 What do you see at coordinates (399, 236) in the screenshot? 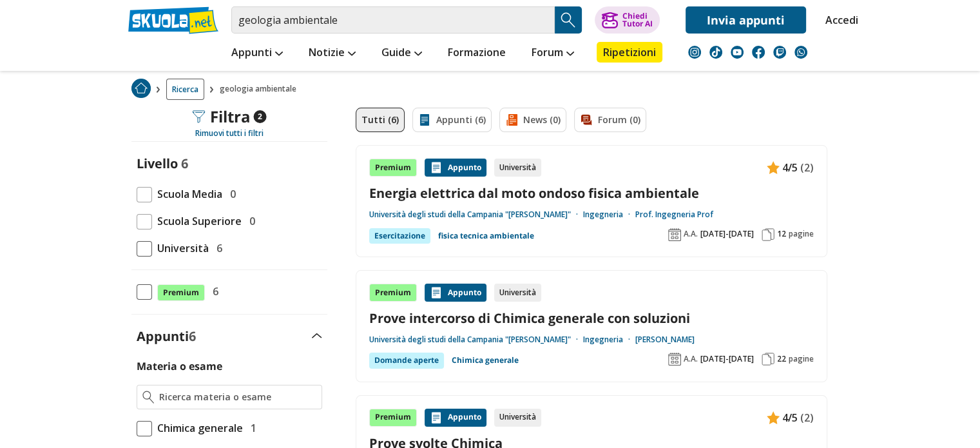
I see `div: Esercitazione` at bounding box center [399, 236].